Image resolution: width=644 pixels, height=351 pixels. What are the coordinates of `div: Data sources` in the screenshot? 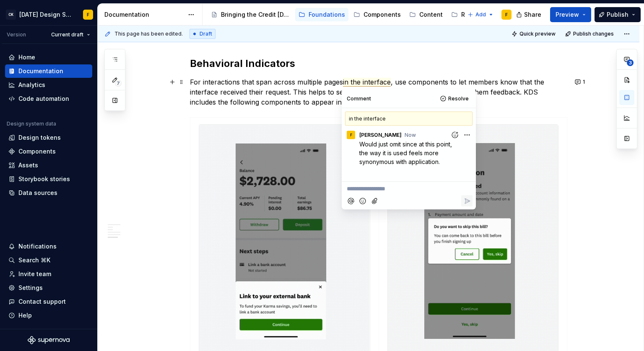 It's located at (38, 193).